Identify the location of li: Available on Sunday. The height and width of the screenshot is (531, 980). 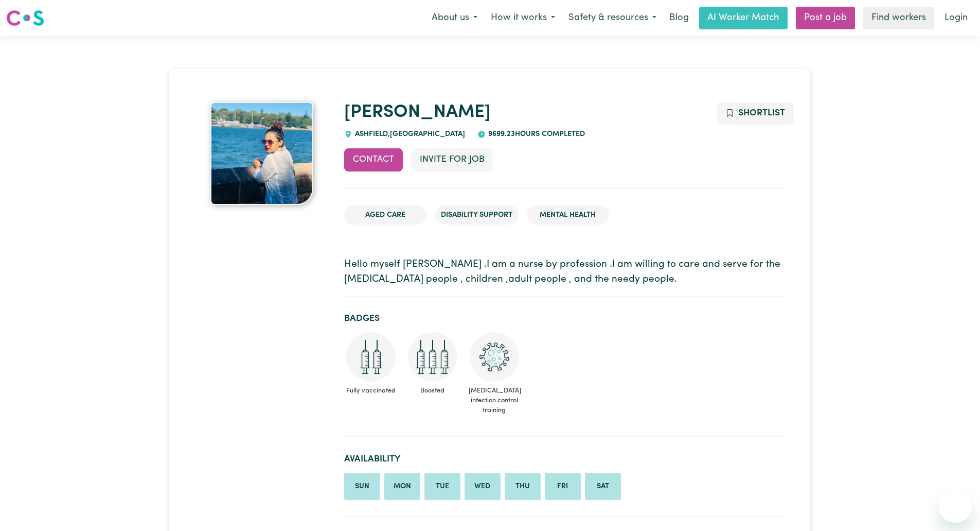
(362, 486).